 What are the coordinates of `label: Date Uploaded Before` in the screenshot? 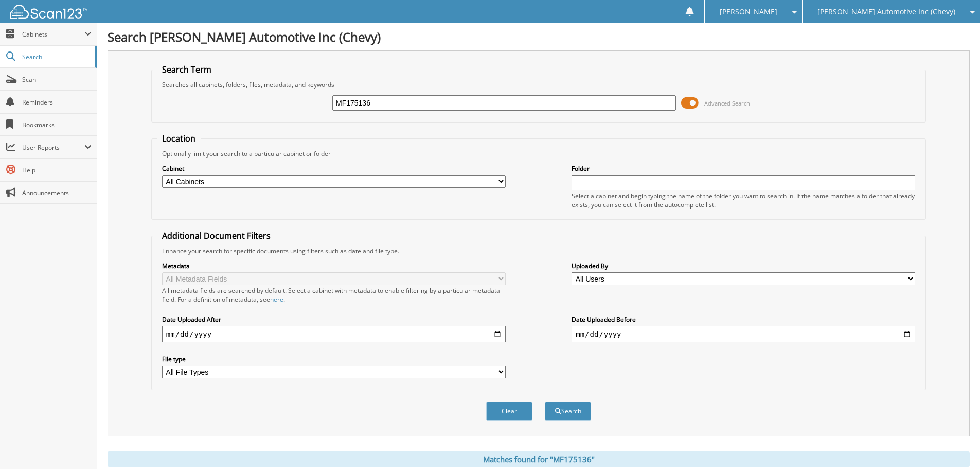 It's located at (743, 319).